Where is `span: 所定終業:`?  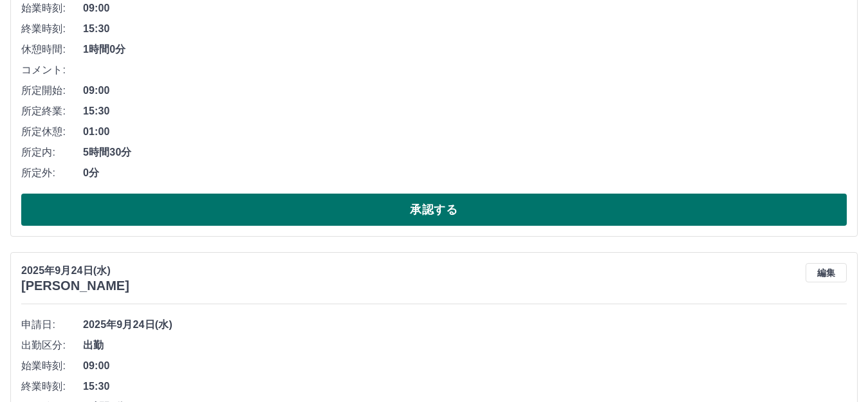
span: 所定終業: is located at coordinates (52, 111).